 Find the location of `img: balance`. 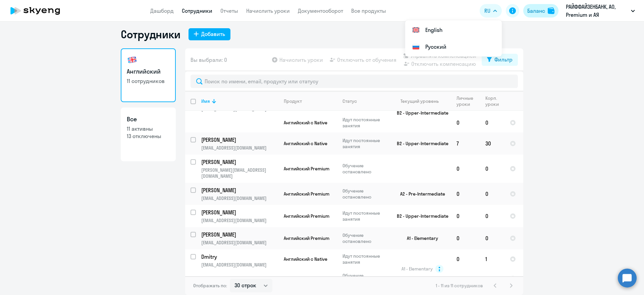

img: balance is located at coordinates (551, 11).